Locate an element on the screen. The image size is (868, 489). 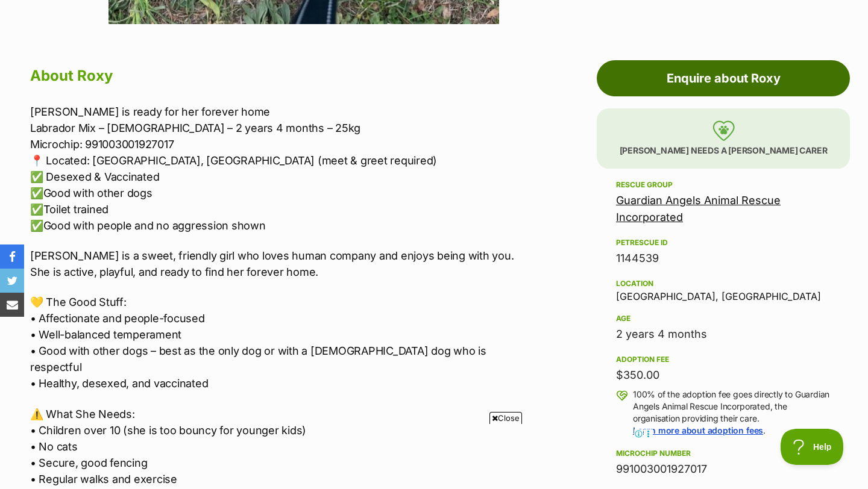
div: Rescue group is located at coordinates (723, 185).